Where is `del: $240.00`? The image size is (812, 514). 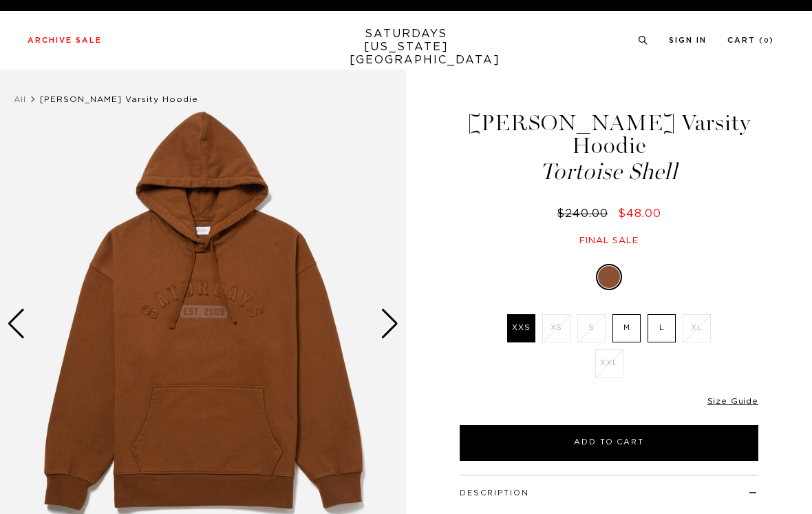 del: $240.00 is located at coordinates (585, 213).